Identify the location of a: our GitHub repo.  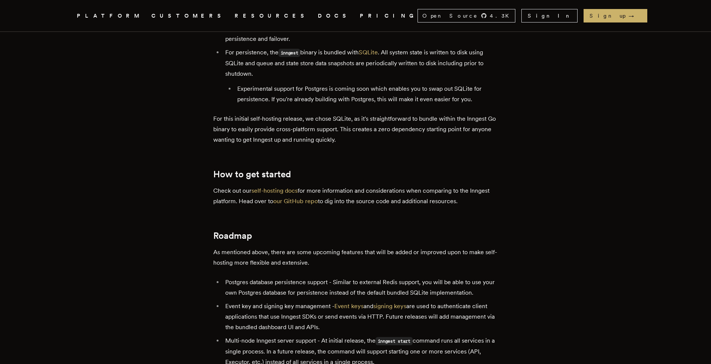
(295, 201).